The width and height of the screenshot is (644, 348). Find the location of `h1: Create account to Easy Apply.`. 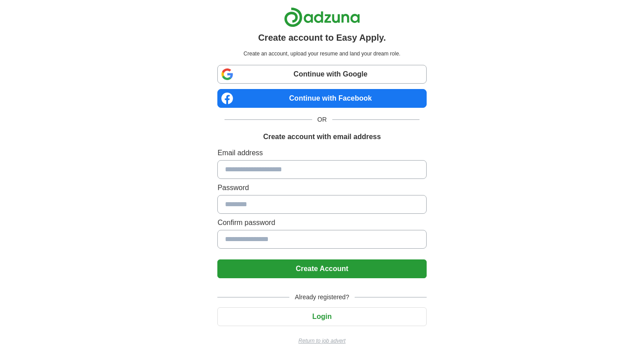

h1: Create account to Easy Apply. is located at coordinates (322, 38).